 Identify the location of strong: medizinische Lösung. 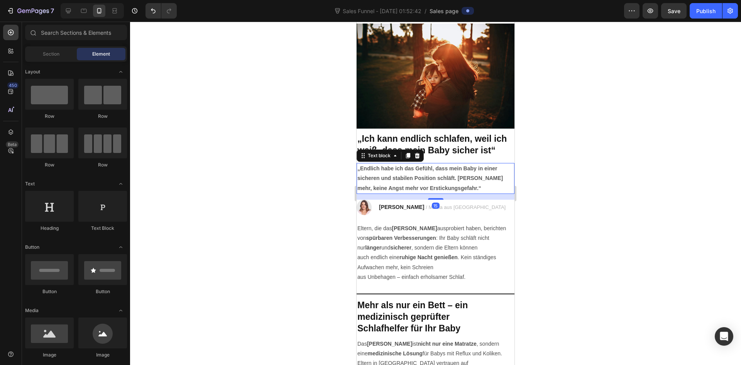
(38, 332).